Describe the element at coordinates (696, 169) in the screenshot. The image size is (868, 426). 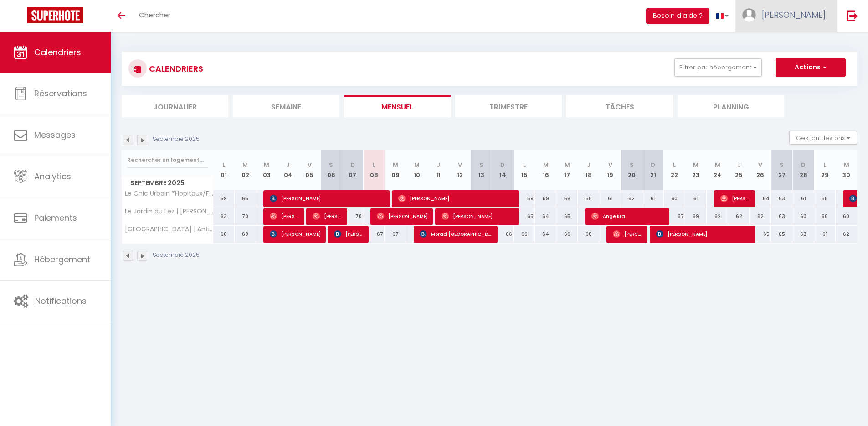
I see `th: 23` at that location.